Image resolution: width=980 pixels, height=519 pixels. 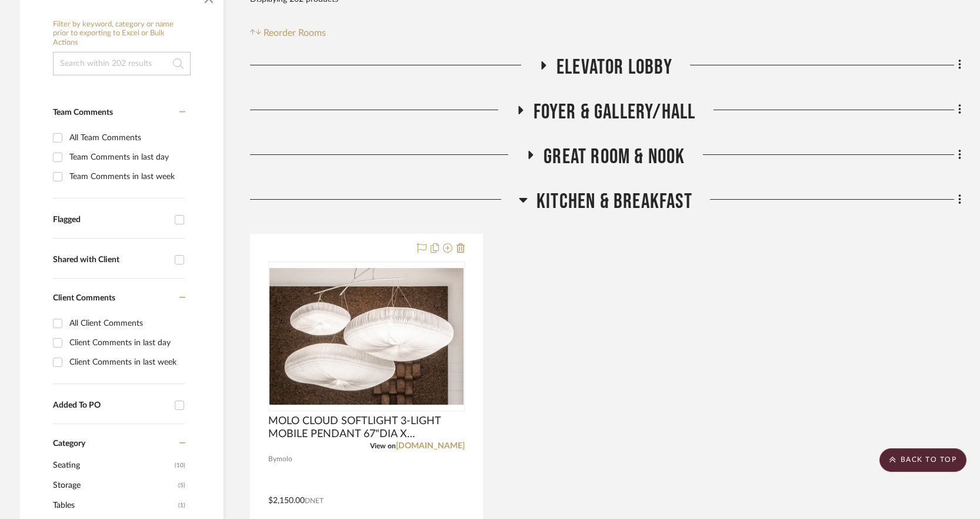 What do you see at coordinates (366, 427) in the screenshot?
I see `span: MOLO CLOUD SOFTLIGHT 3-LIGHT MOBILE PENDANT 67"DIA X 36"MINOAH` at bounding box center [366, 427].